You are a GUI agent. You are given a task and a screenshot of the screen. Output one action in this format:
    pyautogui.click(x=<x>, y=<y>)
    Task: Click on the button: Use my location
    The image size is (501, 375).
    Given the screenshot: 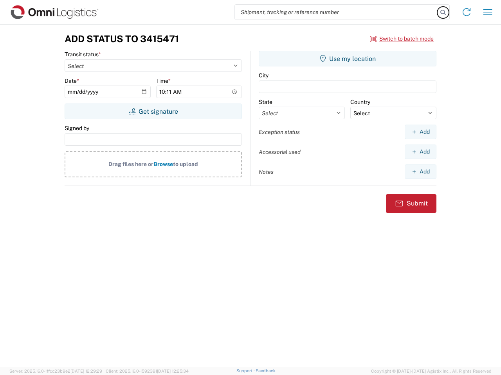 What is the action you would take?
    pyautogui.click(x=347, y=59)
    